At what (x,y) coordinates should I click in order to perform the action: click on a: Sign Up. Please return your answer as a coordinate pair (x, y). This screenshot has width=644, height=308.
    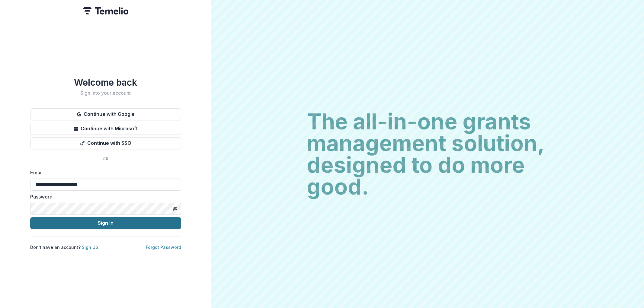
    Looking at the image, I should click on (90, 247).